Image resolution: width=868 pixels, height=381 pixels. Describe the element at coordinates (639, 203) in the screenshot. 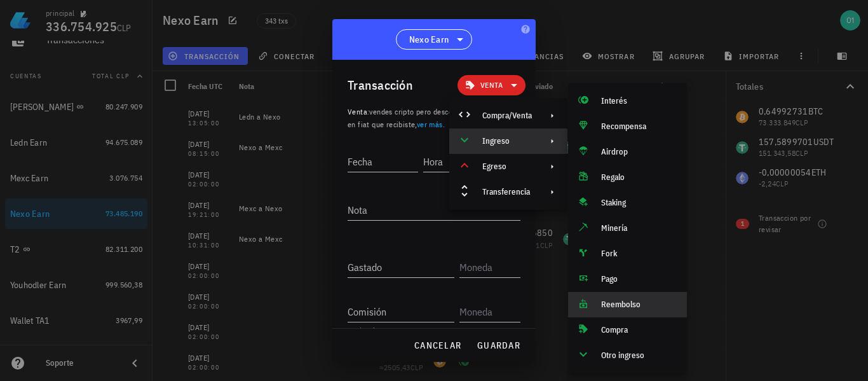

I see `div: Staking` at that location.